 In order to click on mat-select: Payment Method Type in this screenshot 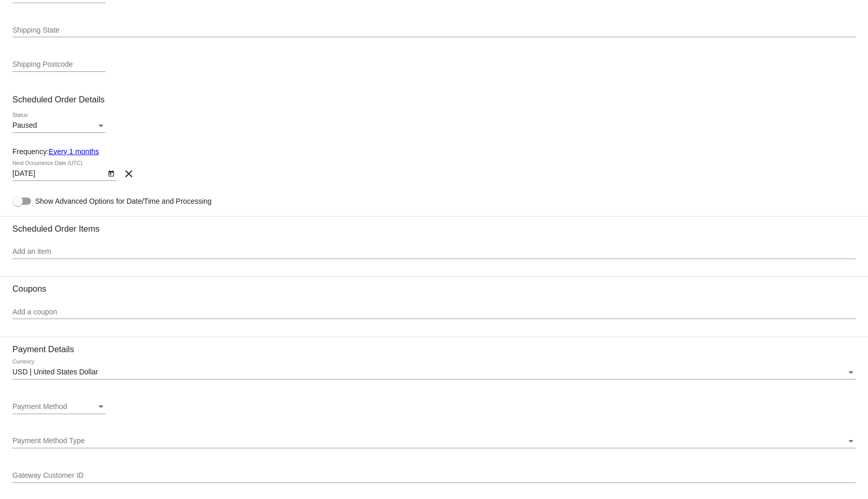, I will do `click(434, 441)`.